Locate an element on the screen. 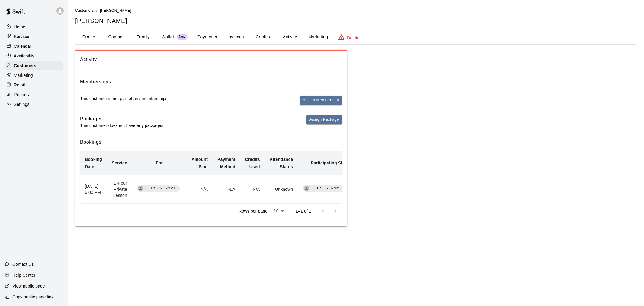 The image size is (644, 306). button: Marketing is located at coordinates (318, 37).